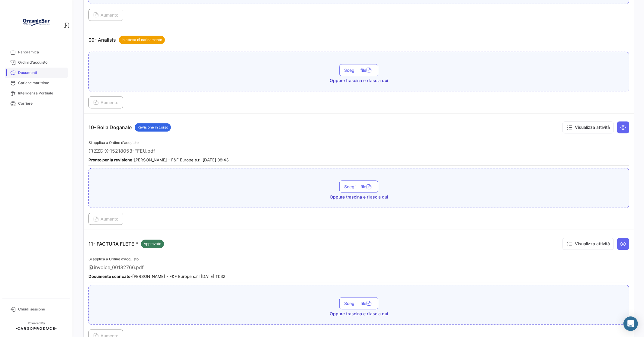  I want to click on a: Ordini d'acquisto, so click(36, 62).